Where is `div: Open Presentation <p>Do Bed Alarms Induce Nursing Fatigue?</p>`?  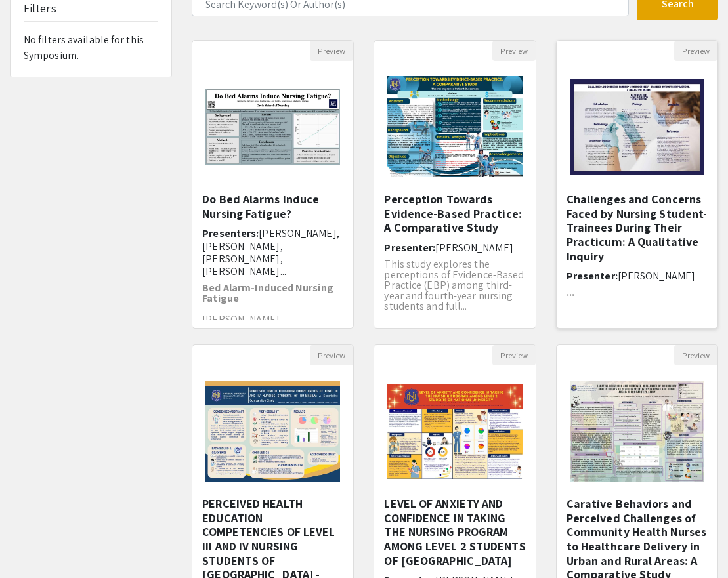
div: Open Presentation <p>Do Bed Alarms Induce Nursing Fatigue?</p> is located at coordinates (272, 184).